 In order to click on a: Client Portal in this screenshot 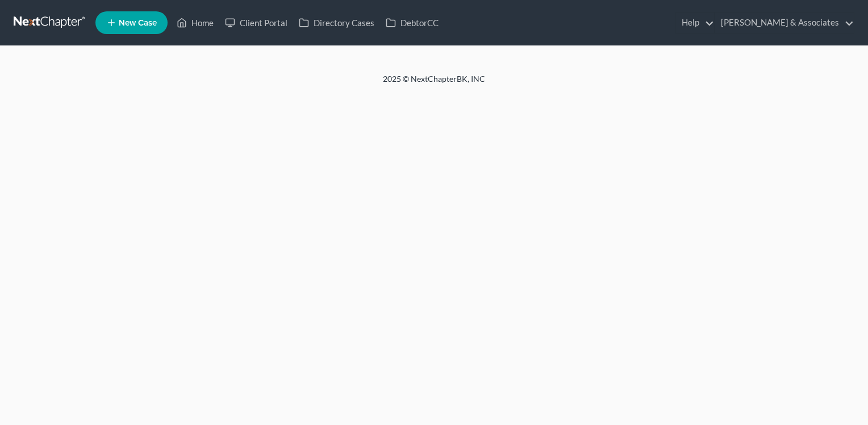, I will do `click(256, 23)`.